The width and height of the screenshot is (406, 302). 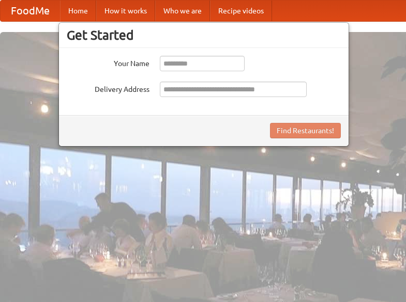 I want to click on a: FoodMe, so click(x=30, y=11).